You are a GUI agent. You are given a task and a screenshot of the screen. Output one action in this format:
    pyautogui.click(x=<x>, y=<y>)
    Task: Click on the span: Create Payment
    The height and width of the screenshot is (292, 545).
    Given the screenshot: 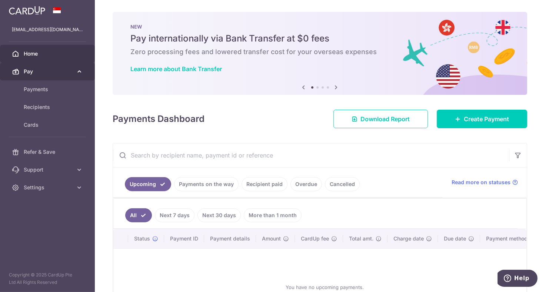 What is the action you would take?
    pyautogui.click(x=487, y=119)
    